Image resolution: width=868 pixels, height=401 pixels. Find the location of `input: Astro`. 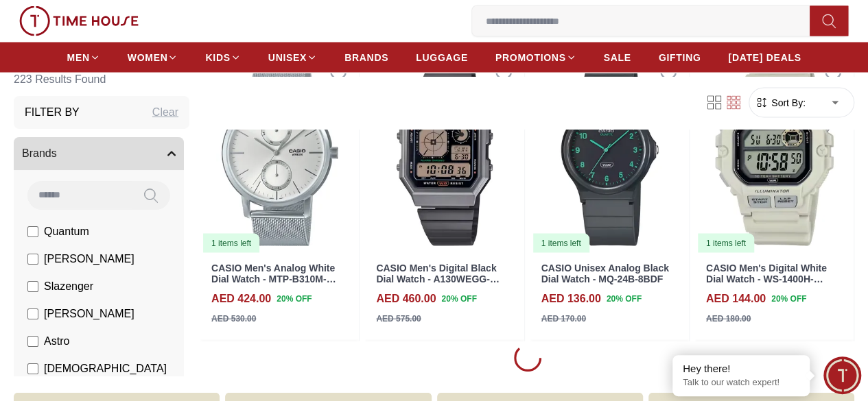

input: Astro is located at coordinates (33, 342).